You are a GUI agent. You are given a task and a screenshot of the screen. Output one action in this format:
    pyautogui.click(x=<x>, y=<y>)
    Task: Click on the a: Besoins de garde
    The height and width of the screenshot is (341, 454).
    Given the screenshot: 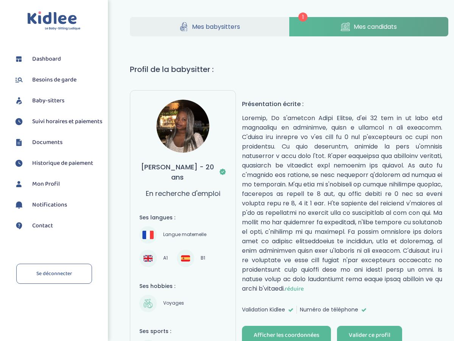 What is the action you would take?
    pyautogui.click(x=58, y=80)
    